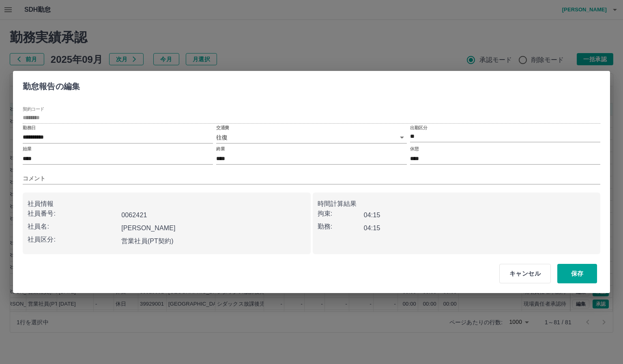 Image resolution: width=623 pixels, height=364 pixels. I want to click on p: 社員区分:, so click(73, 240).